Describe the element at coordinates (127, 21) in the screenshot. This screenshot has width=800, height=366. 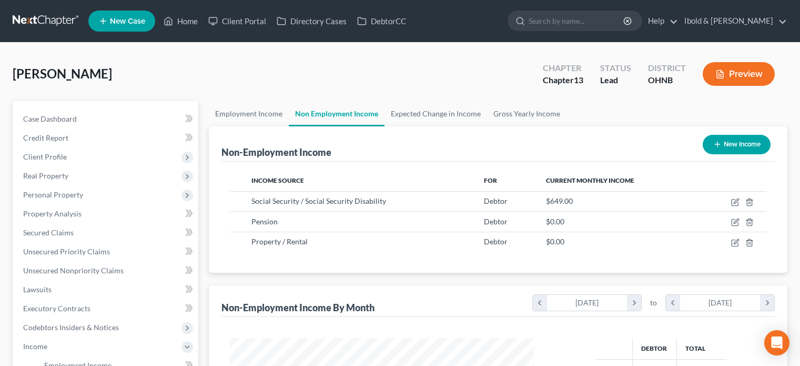
I see `span: New Case` at that location.